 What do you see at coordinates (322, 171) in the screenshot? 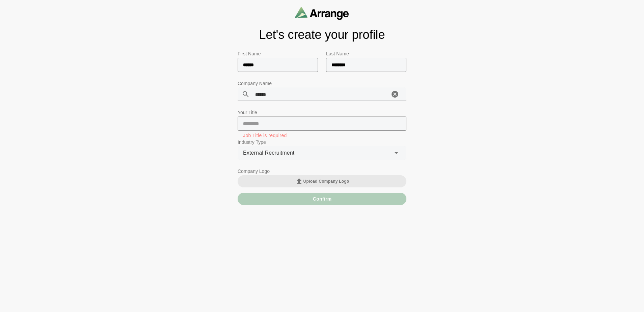
I see `p: Company Logo` at bounding box center [322, 171].